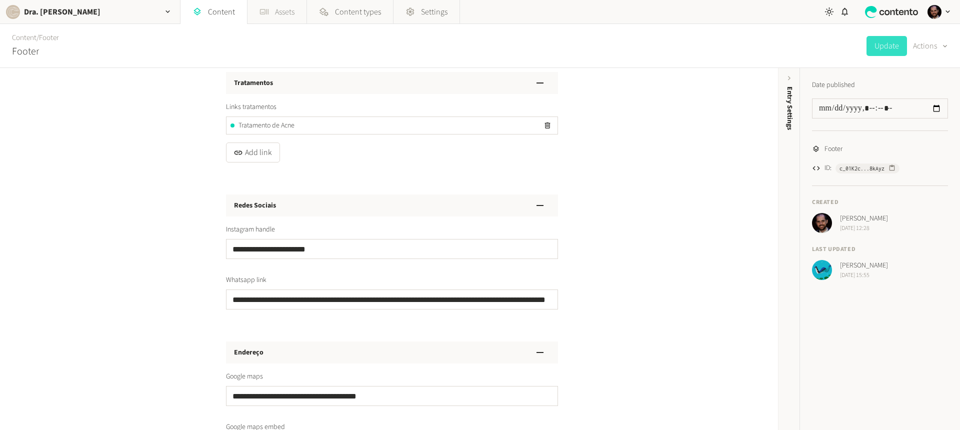 This screenshot has height=430, width=960. Describe the element at coordinates (266, 125) in the screenshot. I see `span: Tratamento de Acne` at that location.